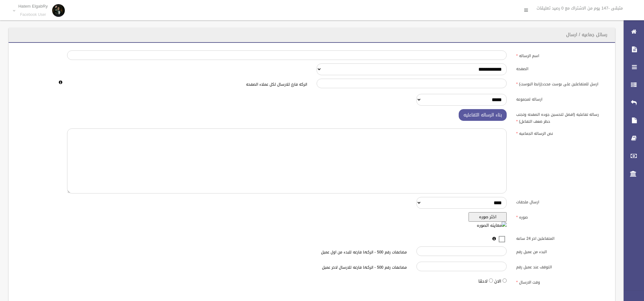 This screenshot has width=644, height=301. Describe the element at coordinates (561, 117) in the screenshot. I see `label: رساله تفاعليه (افضل لتحسين جوده الصفحه وتجنب حظر ضعف التفاعل)` at that location.